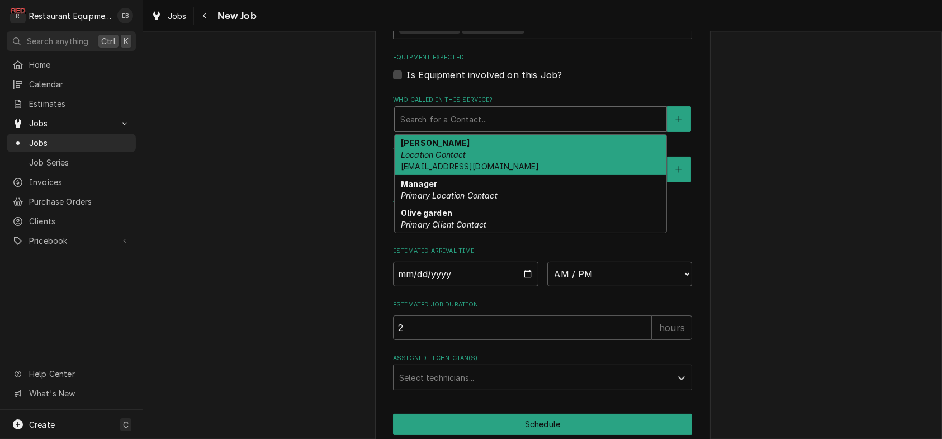 The image size is (942, 439). I want to click on a: Go to What's New, so click(71, 393).